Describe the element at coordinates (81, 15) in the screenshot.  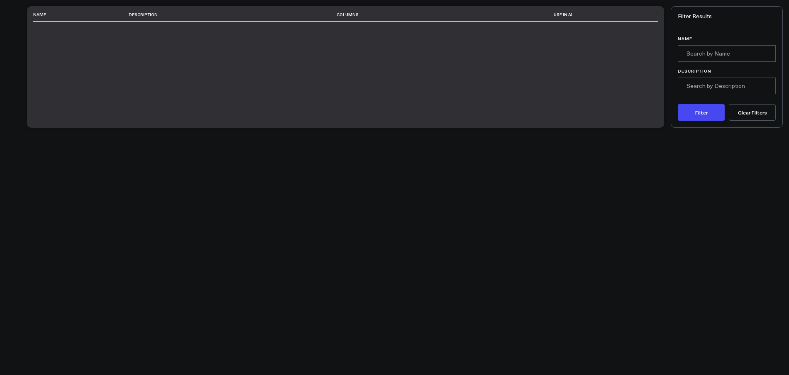
I see `th: Name` at that location.